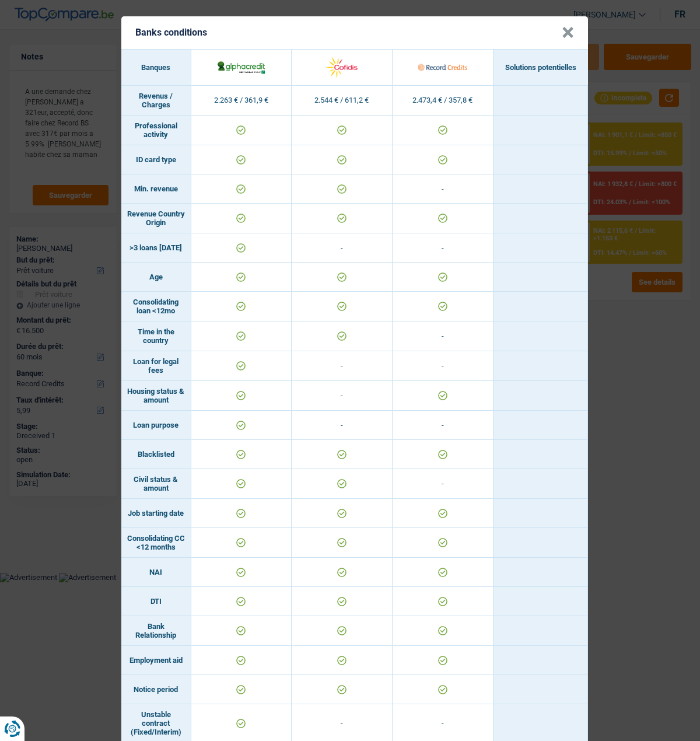 The width and height of the screenshot is (700, 741). Describe the element at coordinates (156, 425) in the screenshot. I see `td: Loan purpose` at that location.